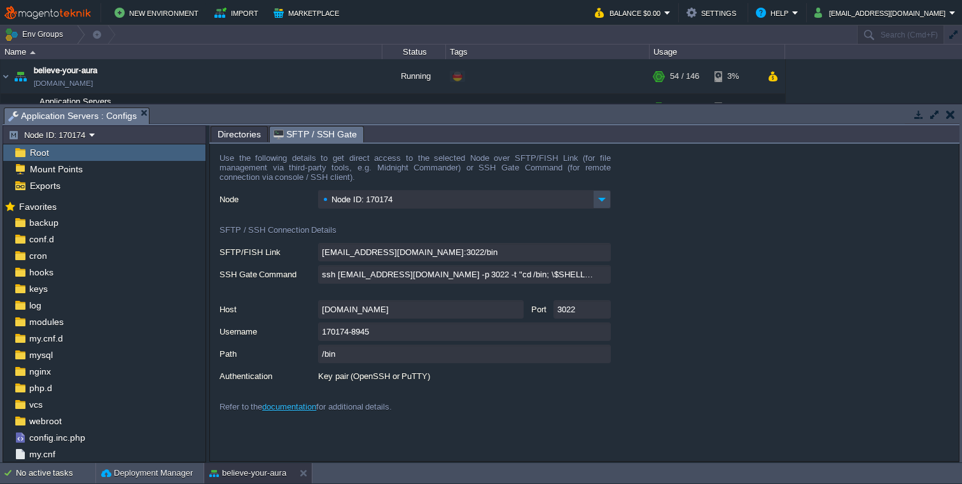 This screenshot has height=484, width=962. What do you see at coordinates (268, 375) in the screenshot?
I see `label: Authentication` at bounding box center [268, 375].